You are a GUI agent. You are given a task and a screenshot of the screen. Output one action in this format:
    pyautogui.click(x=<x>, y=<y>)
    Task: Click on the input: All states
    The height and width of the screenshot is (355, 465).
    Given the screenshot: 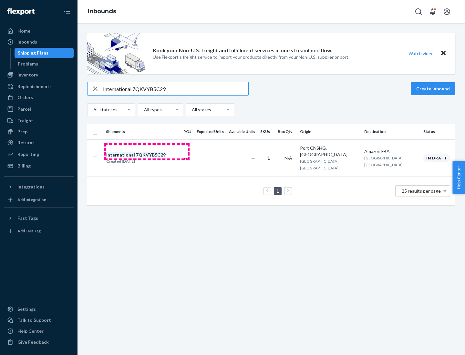 What is the action you would take?
    pyautogui.click(x=191, y=110)
    